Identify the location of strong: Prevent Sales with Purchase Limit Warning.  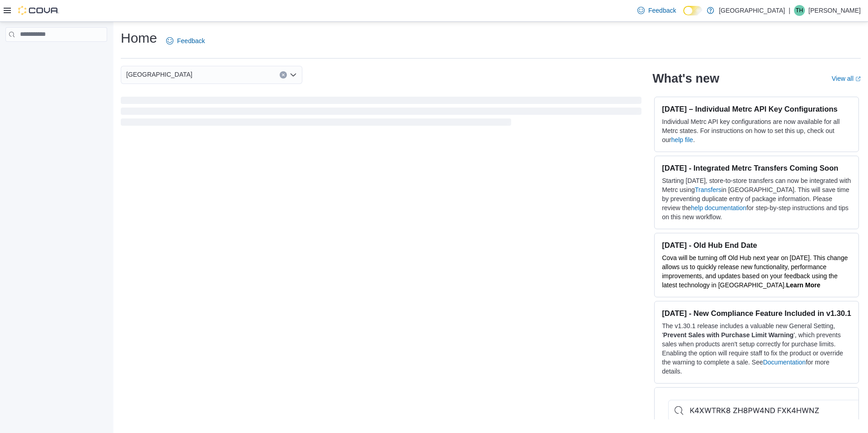
(728, 335).